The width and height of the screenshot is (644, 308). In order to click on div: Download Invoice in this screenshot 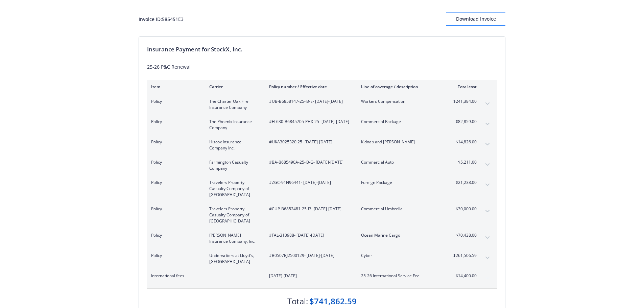, I will do `click(476, 19)`.